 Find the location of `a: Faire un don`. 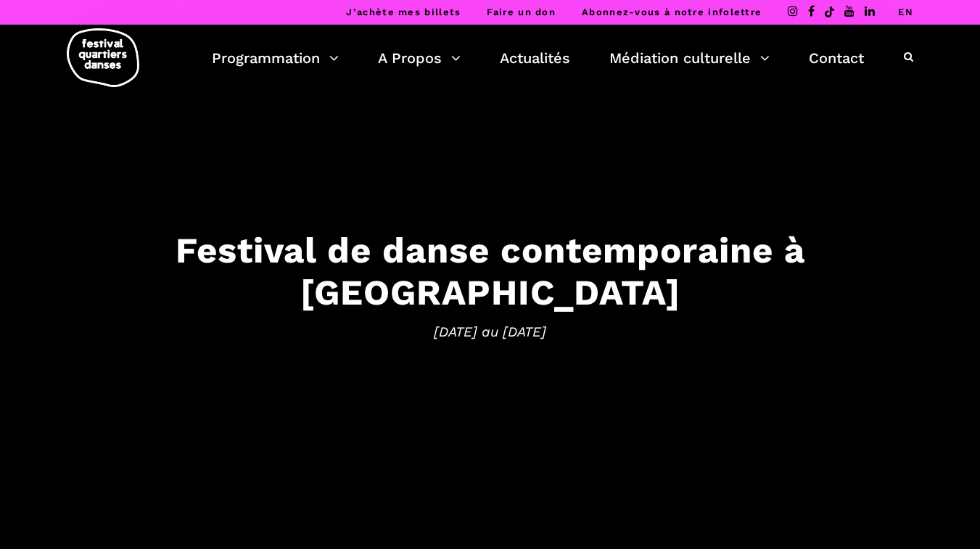

a: Faire un don is located at coordinates (521, 12).